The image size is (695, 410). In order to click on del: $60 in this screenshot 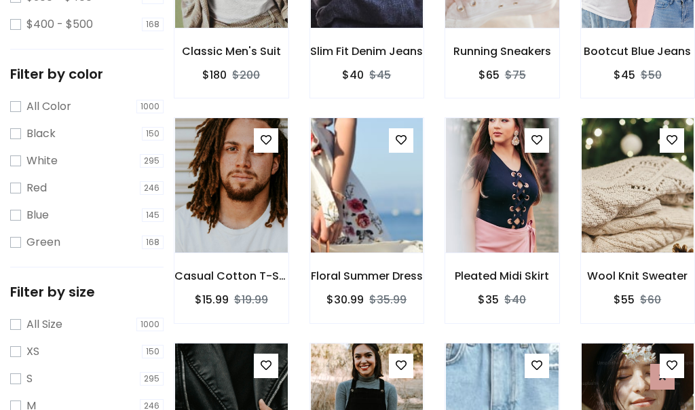, I will do `click(650, 299)`.